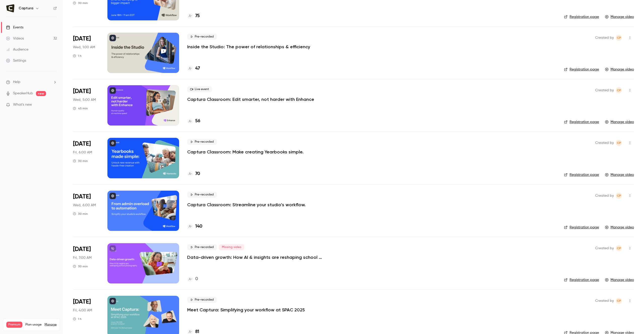  I want to click on h4: 75, so click(198, 16).